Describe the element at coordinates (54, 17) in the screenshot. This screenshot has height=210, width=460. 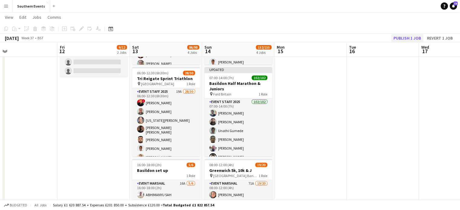
I see `span: Comms` at that location.